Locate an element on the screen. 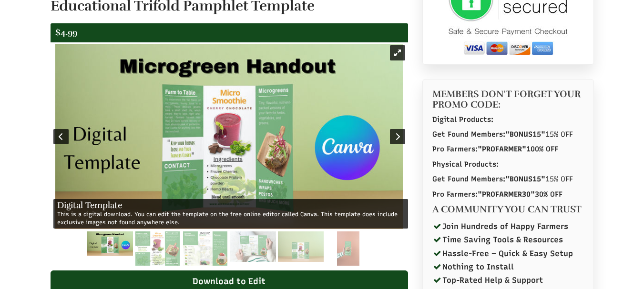 The height and width of the screenshot is (289, 644). h4: MEMBERS DON'T FORGET YOUR PROMO CODE: is located at coordinates (508, 99).